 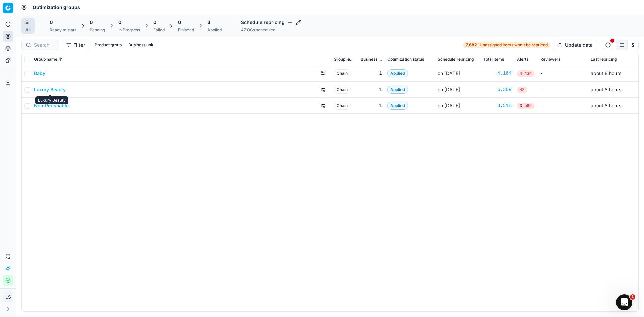 I want to click on button: Business unit, so click(x=141, y=45).